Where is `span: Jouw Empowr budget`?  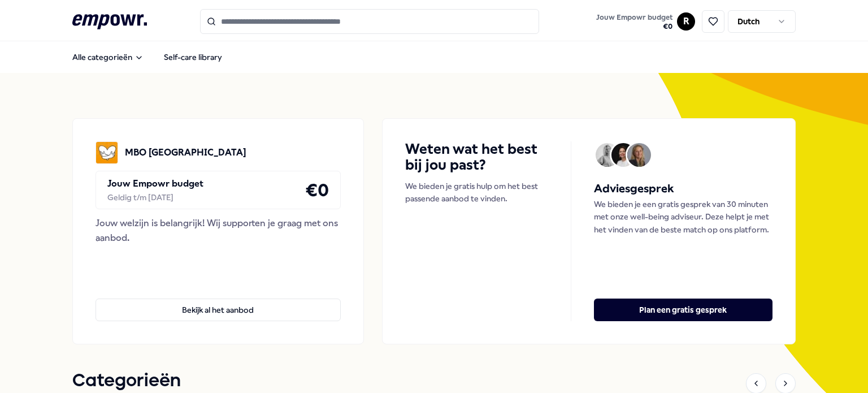
span: Jouw Empowr budget is located at coordinates (634, 18).